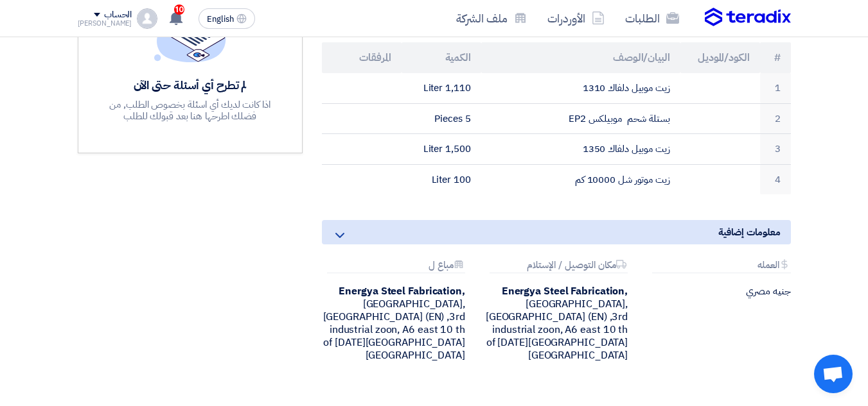 This screenshot has width=868, height=406. I want to click on div: لم تطرح أي أسئلة حتى الآن, so click(190, 84).